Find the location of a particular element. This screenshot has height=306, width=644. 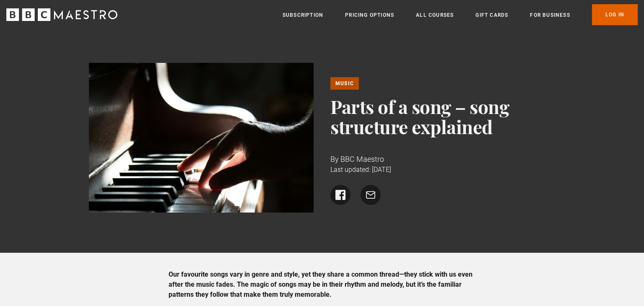

a: Subscription is located at coordinates (303, 15).